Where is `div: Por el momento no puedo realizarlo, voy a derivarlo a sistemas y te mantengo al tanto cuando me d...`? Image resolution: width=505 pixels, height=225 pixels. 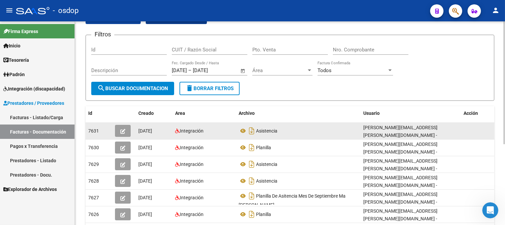
div: Por el momento no puedo realizarlo, voy a derivarlo a sistemas y te mantengo al tanto cuando me d... is located at coordinates (57, 83).